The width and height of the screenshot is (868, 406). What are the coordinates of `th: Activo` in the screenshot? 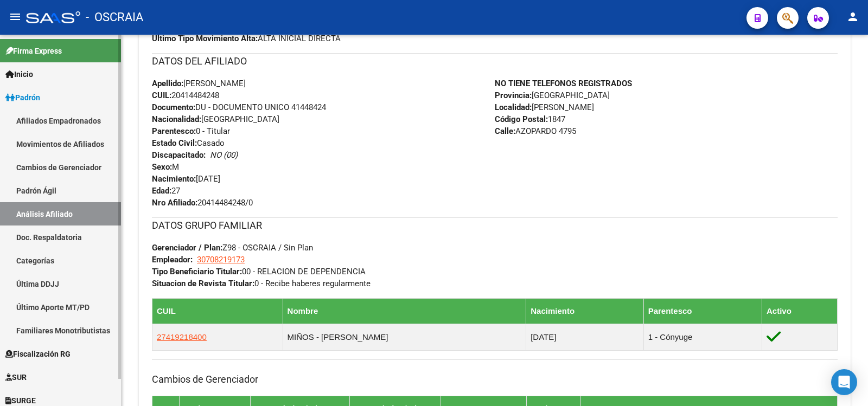 It's located at (799, 311).